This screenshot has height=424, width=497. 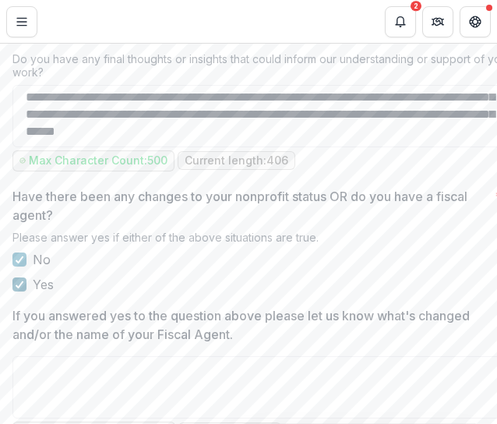 What do you see at coordinates (236, 160) in the screenshot?
I see `p: Current length: 406` at bounding box center [236, 160].